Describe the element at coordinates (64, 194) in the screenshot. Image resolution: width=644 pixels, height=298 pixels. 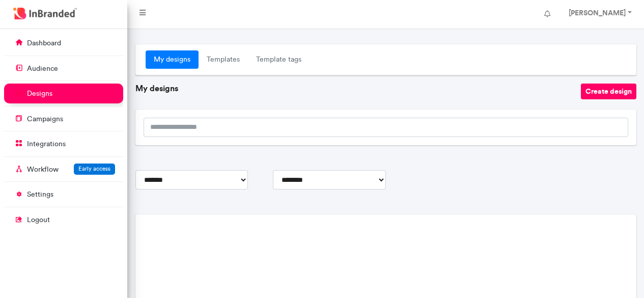
I see `a: settings` at that location.